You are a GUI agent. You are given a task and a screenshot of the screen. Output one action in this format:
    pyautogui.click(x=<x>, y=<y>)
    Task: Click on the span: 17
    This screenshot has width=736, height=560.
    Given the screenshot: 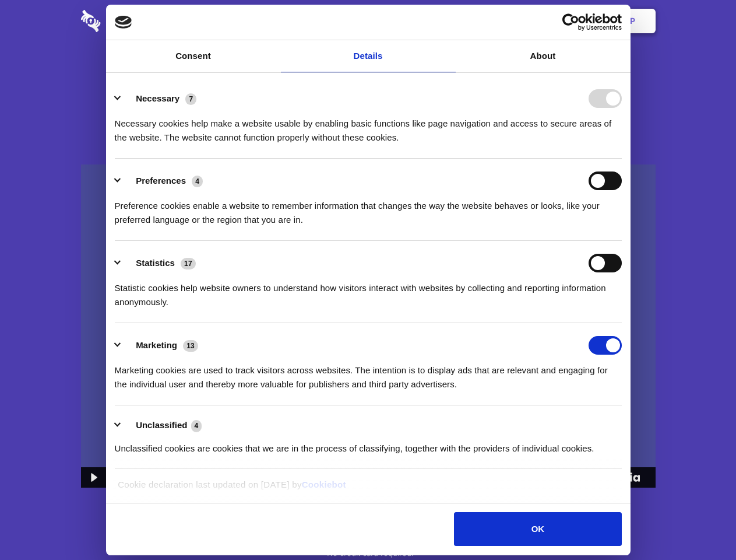 What is the action you would take?
    pyautogui.click(x=188, y=264)
    